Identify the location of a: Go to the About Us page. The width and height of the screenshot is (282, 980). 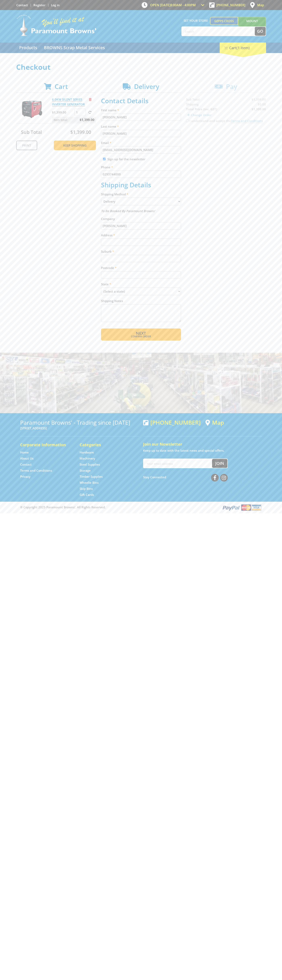
(27, 458).